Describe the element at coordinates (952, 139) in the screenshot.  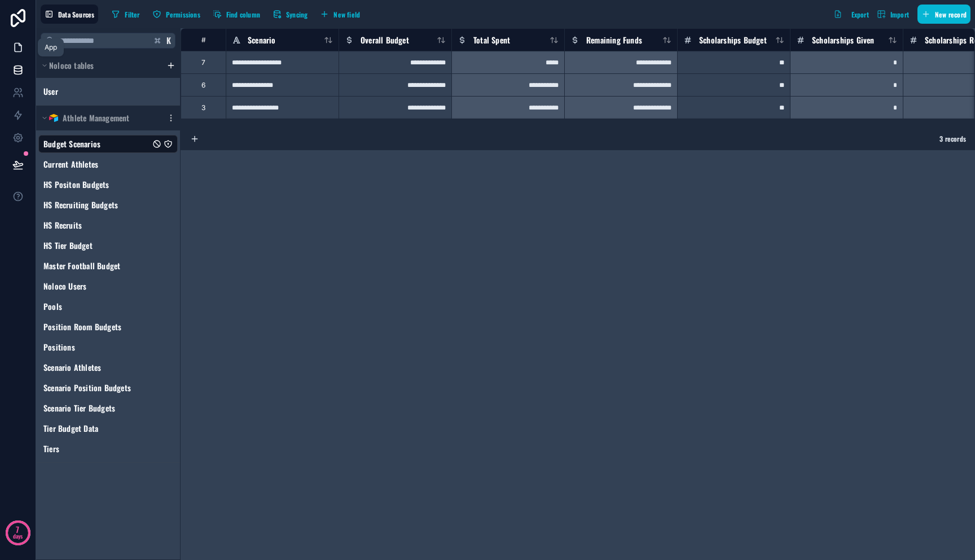
I see `span: 3 records` at that location.